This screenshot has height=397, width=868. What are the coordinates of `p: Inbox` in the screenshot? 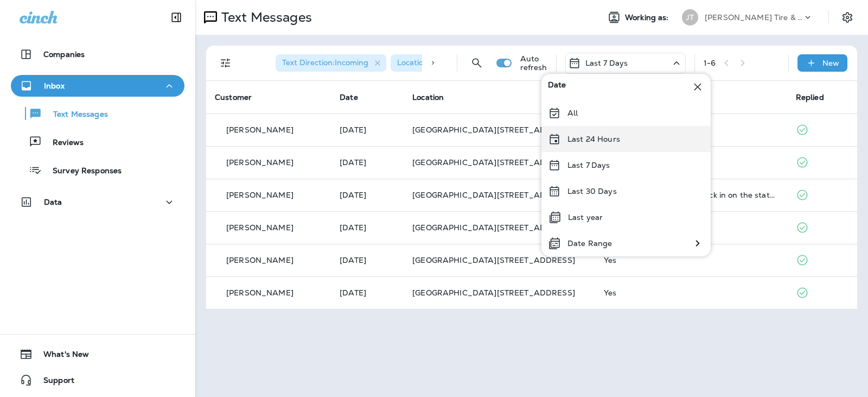 It's located at (54, 85).